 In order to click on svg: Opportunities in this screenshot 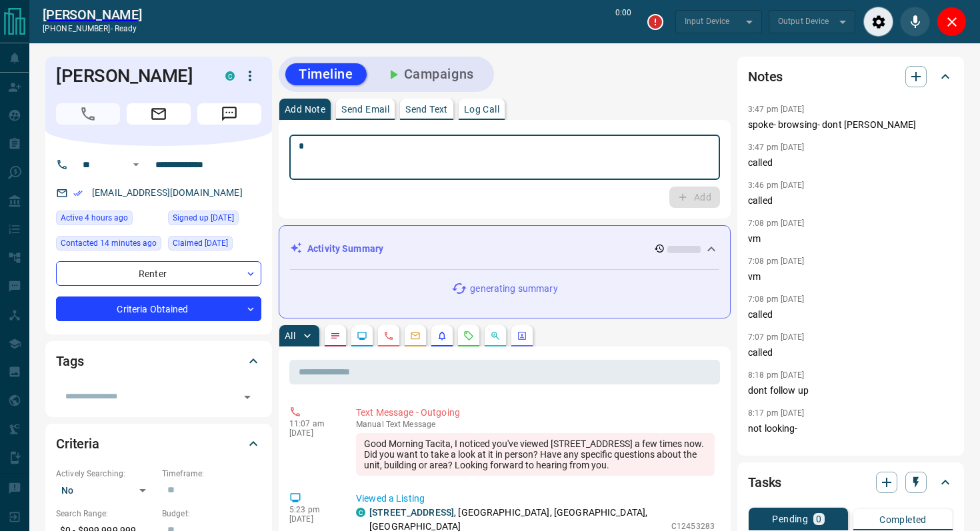, I will do `click(495, 336)`.